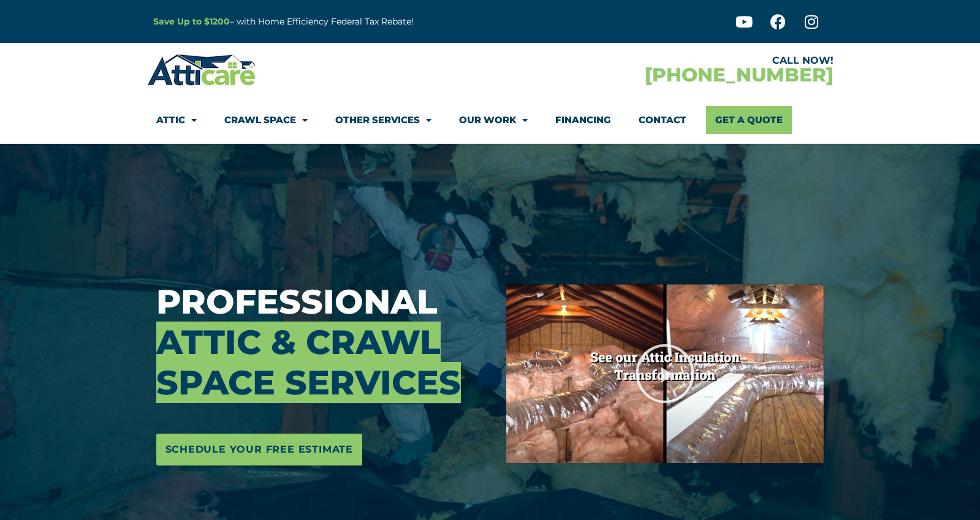 The image size is (980, 520). What do you see at coordinates (383, 120) in the screenshot?
I see `a: Other Services` at bounding box center [383, 120].